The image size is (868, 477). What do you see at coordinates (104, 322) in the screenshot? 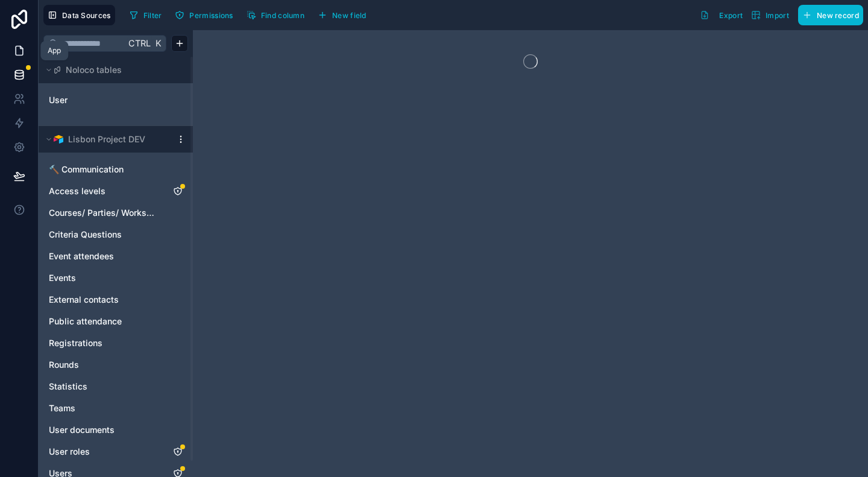
I see `a: Public attendance` at bounding box center [104, 322].